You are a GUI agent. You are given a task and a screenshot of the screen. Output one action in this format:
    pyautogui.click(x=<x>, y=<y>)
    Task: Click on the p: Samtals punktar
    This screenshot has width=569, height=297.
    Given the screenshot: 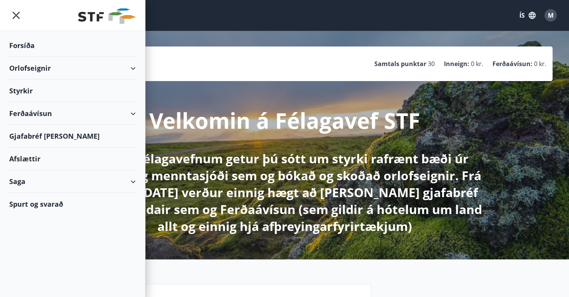 What is the action you would take?
    pyautogui.click(x=400, y=64)
    